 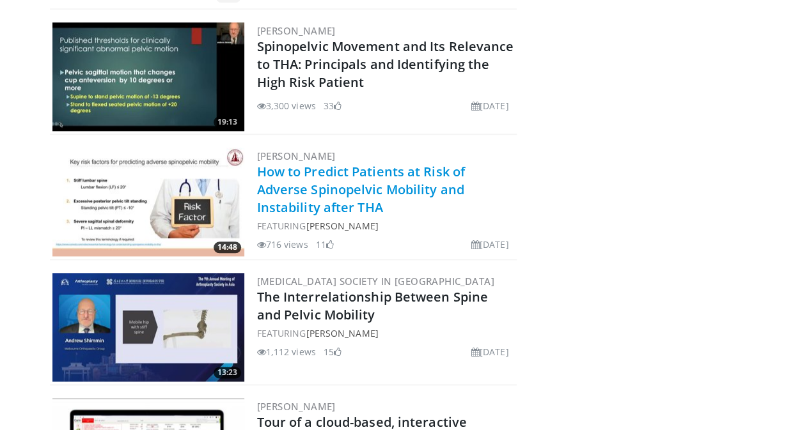 What do you see at coordinates (148, 327) in the screenshot?
I see `img: 64b3714c-0b7f-4976-83f9-d3ecf13acc20.300x170_q85_crop-smart_upscale.jpg` at bounding box center [148, 327].